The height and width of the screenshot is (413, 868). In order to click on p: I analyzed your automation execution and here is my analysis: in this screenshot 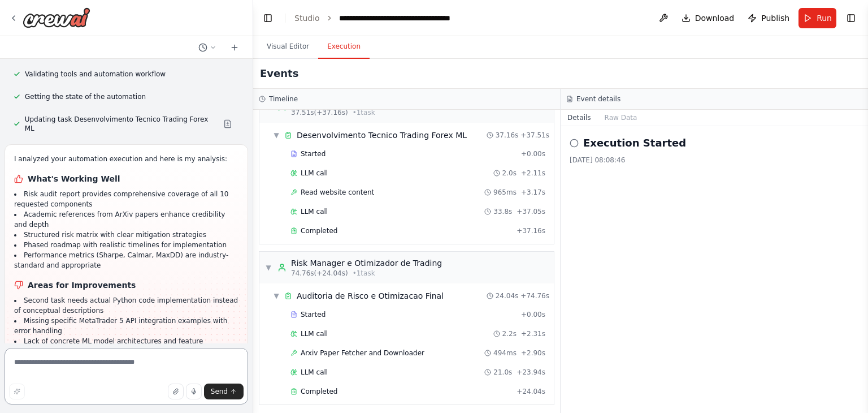, I will do `click(126, 159)`.